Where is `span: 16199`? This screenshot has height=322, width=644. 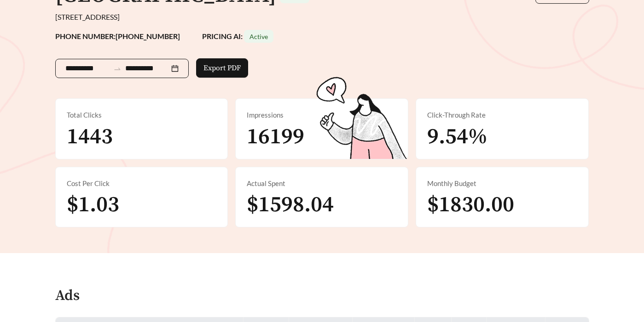
span: 16199 is located at coordinates (275, 137).